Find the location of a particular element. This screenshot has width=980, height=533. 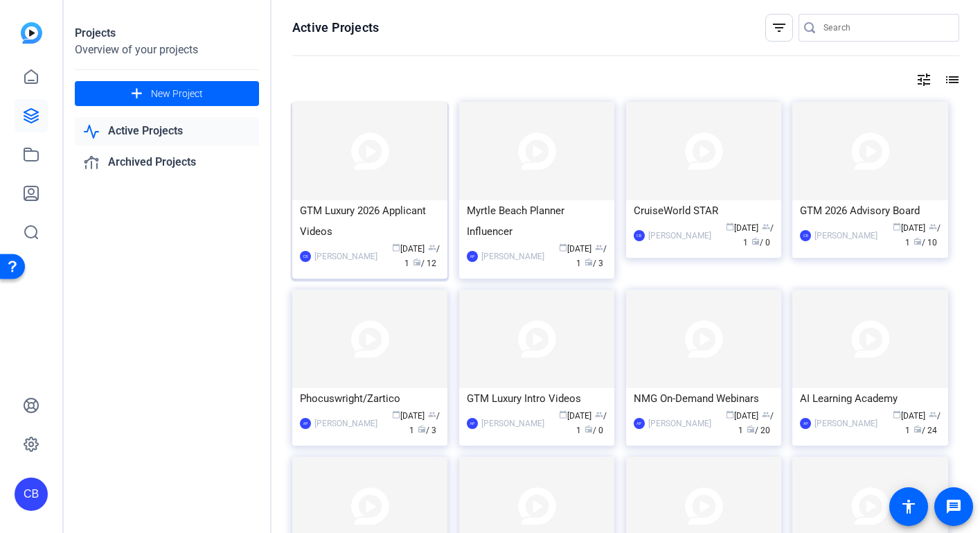

mat-icon: add is located at coordinates (136, 93).